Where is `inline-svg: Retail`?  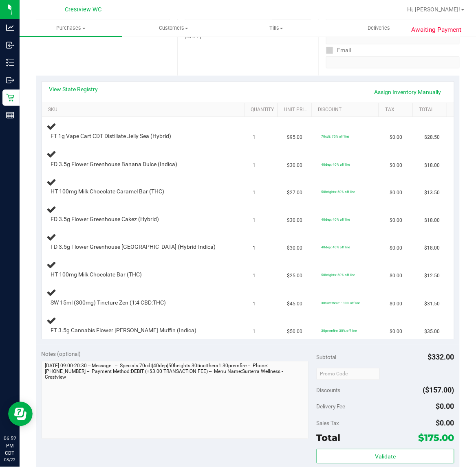 inline-svg: Retail is located at coordinates (10, 98).